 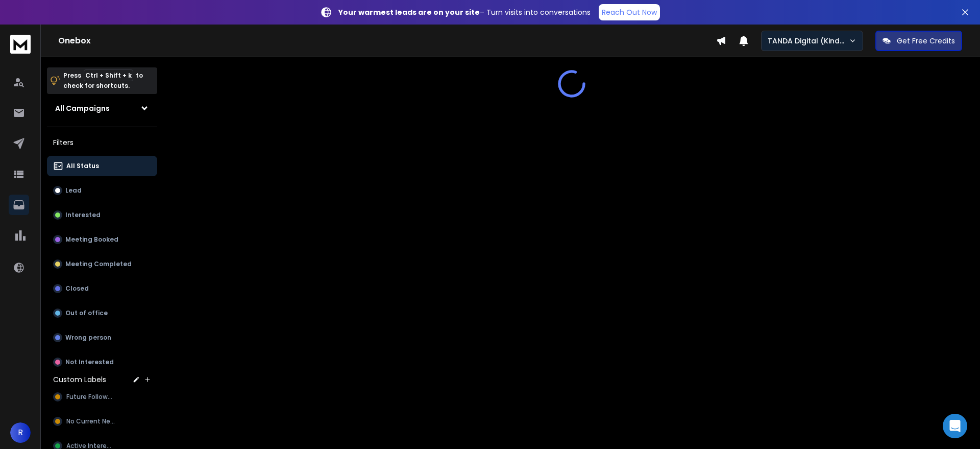 I want to click on p: Not Interested, so click(x=89, y=362).